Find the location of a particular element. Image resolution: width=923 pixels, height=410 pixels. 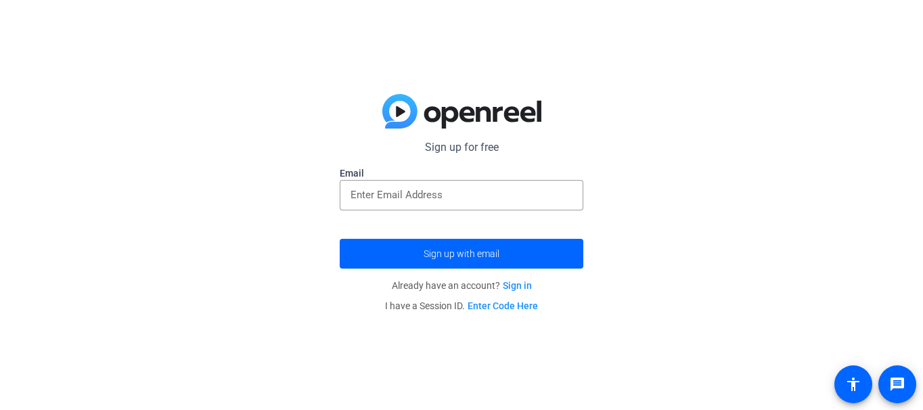

a: Sign in is located at coordinates (517, 286).